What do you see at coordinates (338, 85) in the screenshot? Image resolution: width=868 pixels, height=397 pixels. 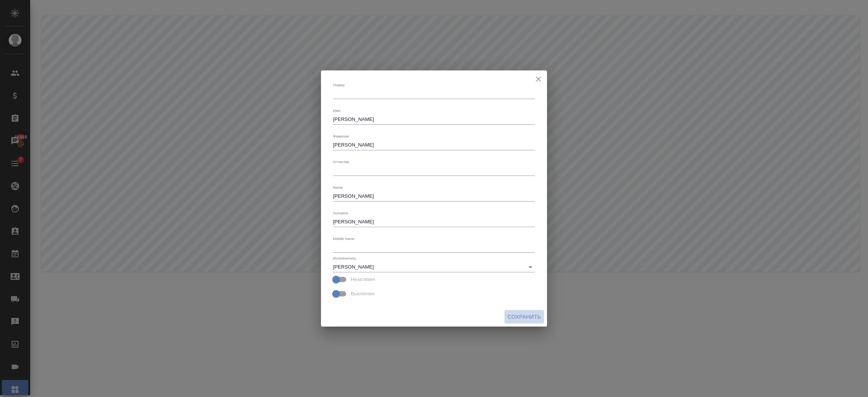 I see `label: Номер` at bounding box center [338, 85].